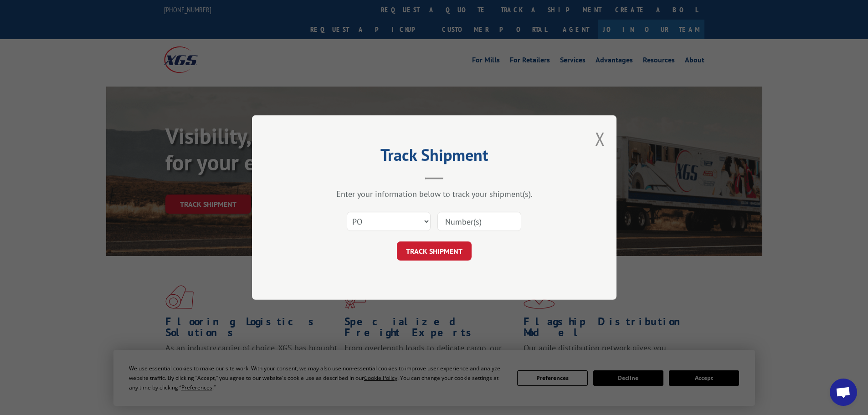 The height and width of the screenshot is (415, 868). I want to click on button: Close modal, so click(600, 138).